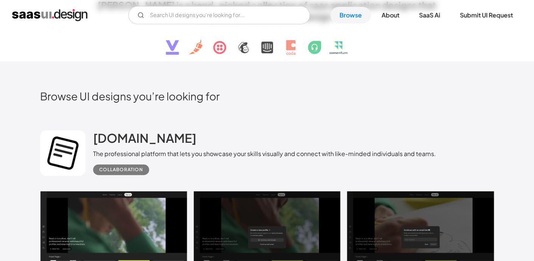 The width and height of the screenshot is (534, 261). Describe the element at coordinates (351, 15) in the screenshot. I see `a: Browse` at that location.